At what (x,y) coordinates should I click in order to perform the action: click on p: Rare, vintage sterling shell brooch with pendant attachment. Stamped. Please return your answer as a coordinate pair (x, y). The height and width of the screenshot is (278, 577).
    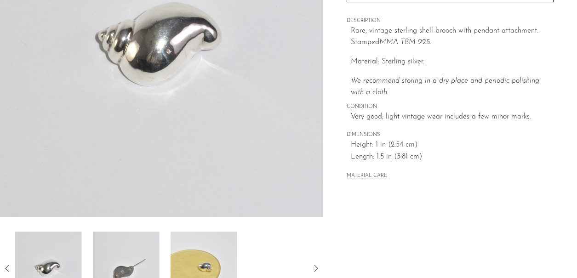
    Looking at the image, I should click on (452, 37).